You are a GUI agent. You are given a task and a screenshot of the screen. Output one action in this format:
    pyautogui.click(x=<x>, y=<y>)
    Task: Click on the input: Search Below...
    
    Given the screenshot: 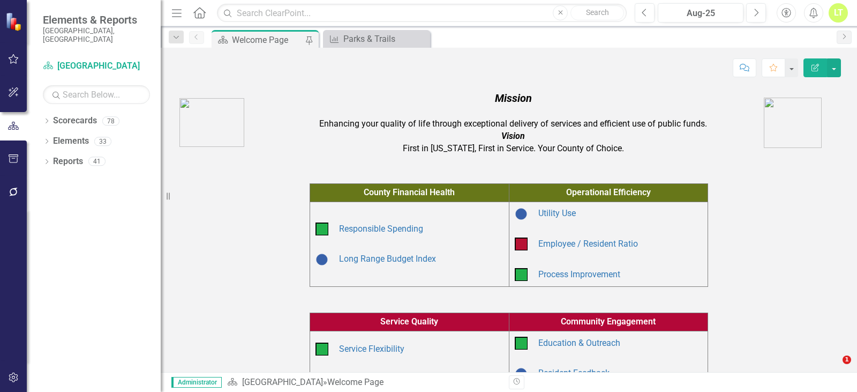 What is the action you would take?
    pyautogui.click(x=96, y=94)
    